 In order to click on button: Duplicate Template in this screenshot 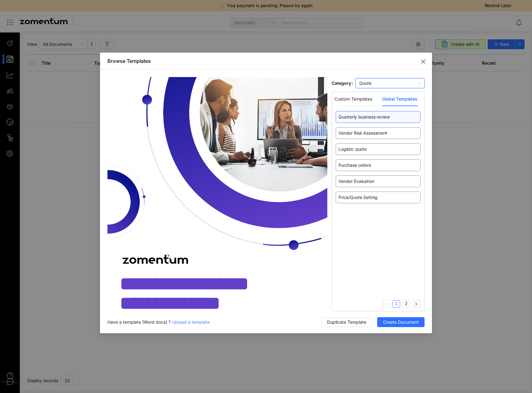, I will do `click(347, 322)`.